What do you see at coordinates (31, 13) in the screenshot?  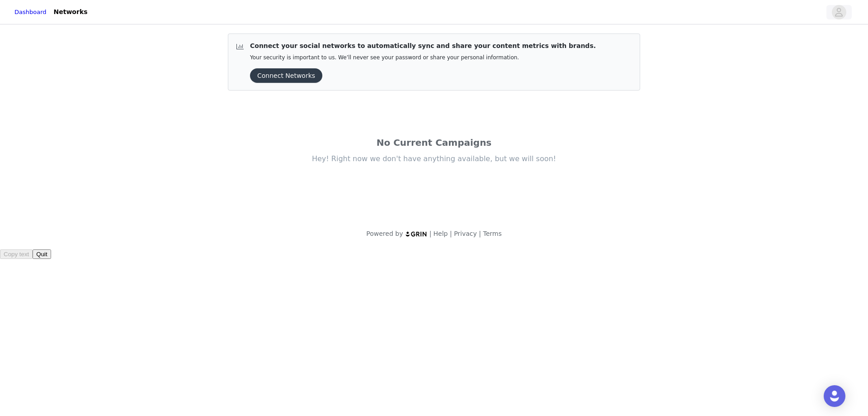 I see `a: Dashboard` at bounding box center [31, 13].